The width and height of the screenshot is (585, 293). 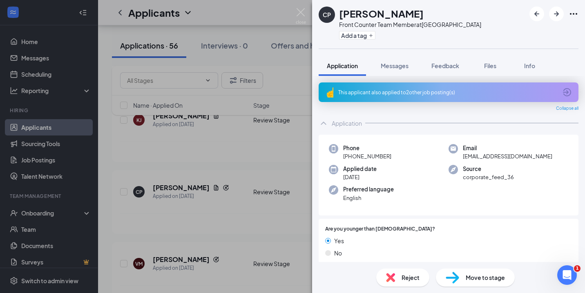 I want to click on svg: ArrowCircle, so click(x=567, y=92).